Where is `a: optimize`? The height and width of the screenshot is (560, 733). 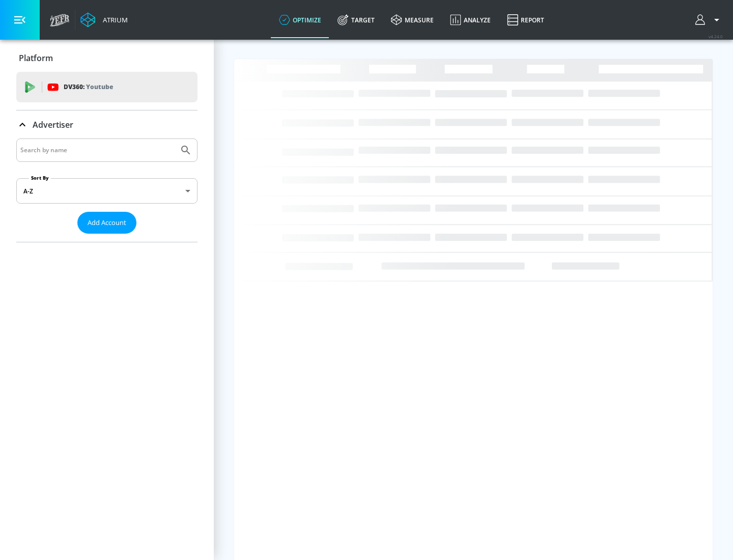 a: optimize is located at coordinates (300, 20).